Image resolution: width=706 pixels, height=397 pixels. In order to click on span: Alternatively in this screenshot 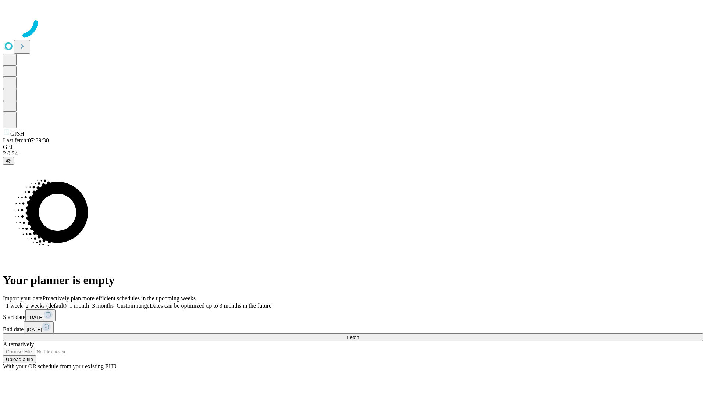, I will do `click(18, 344)`.